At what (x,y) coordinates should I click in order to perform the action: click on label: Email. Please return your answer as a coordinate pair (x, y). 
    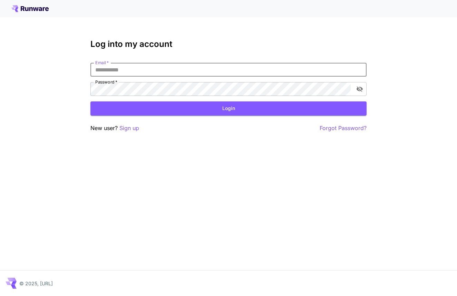
    Looking at the image, I should click on (102, 63).